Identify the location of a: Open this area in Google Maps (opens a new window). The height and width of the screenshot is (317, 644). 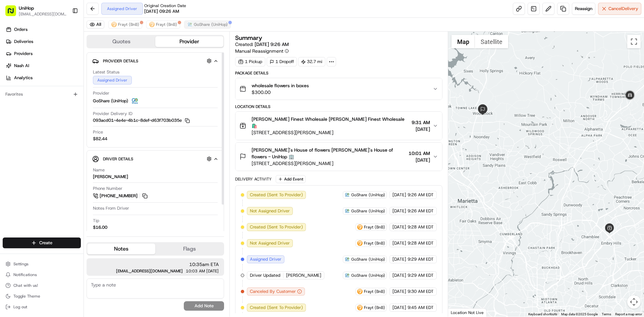
(461, 313).